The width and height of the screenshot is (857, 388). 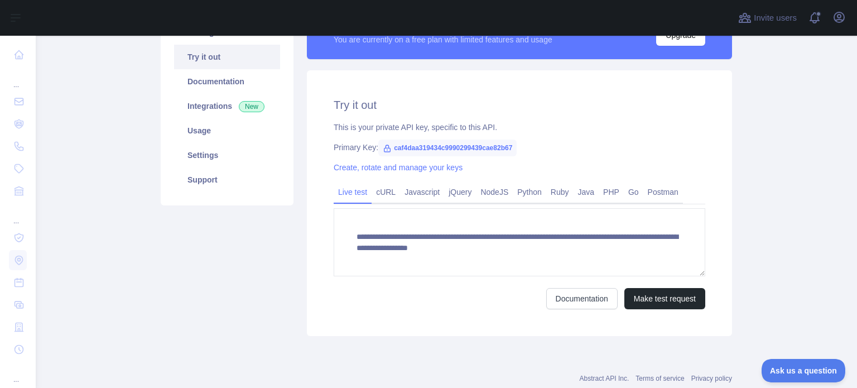 I want to click on span: New, so click(x=252, y=107).